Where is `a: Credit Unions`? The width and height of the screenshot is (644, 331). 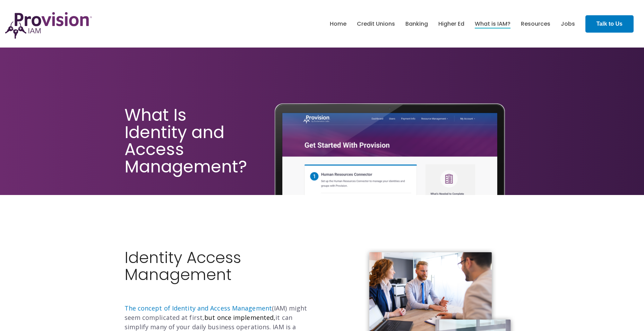 a: Credit Unions is located at coordinates (376, 24).